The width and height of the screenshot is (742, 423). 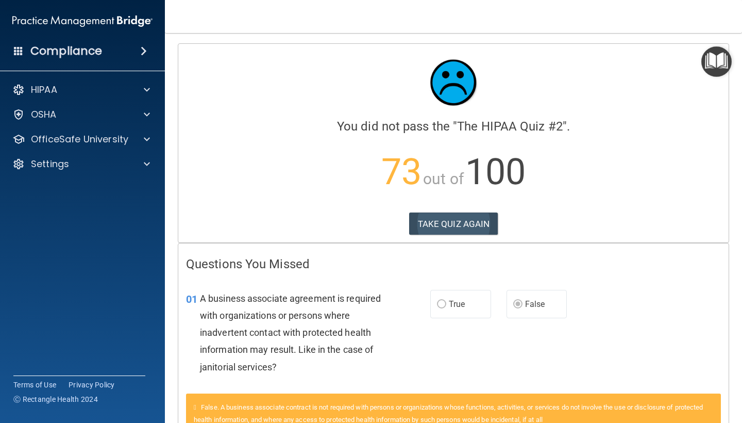 What do you see at coordinates (44, 90) in the screenshot?
I see `p: HIPAA` at bounding box center [44, 90].